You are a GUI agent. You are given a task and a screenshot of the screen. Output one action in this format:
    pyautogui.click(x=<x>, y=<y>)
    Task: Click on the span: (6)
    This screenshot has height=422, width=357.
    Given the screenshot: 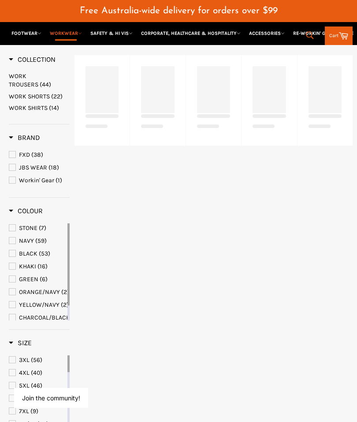 What is the action you would take?
    pyautogui.click(x=44, y=279)
    